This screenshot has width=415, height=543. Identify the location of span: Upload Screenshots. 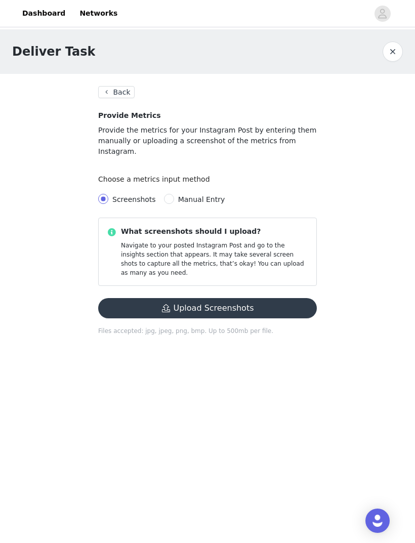
(207, 308).